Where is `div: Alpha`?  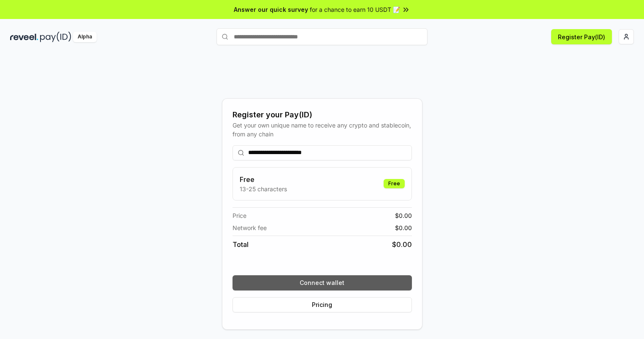
div: Alpha is located at coordinates (85, 37).